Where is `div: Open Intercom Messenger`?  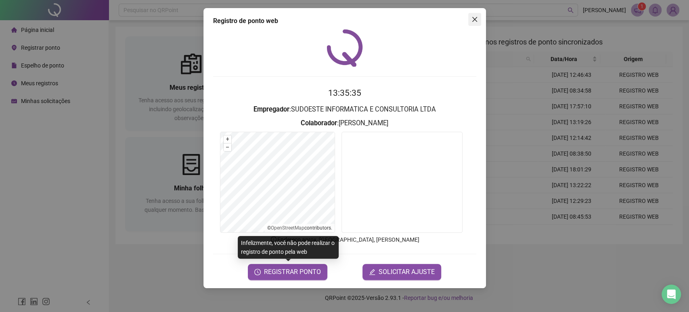
div: Open Intercom Messenger is located at coordinates (671, 294).